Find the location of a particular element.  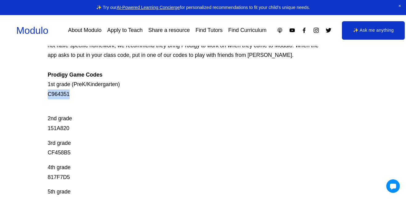

a: About Modulo is located at coordinates (85, 30).